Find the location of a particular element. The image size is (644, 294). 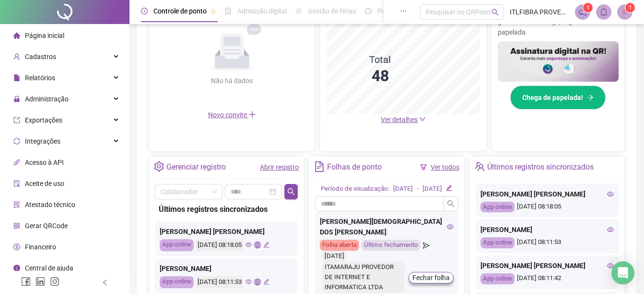

div: Folhas de ponto is located at coordinates (354, 167).